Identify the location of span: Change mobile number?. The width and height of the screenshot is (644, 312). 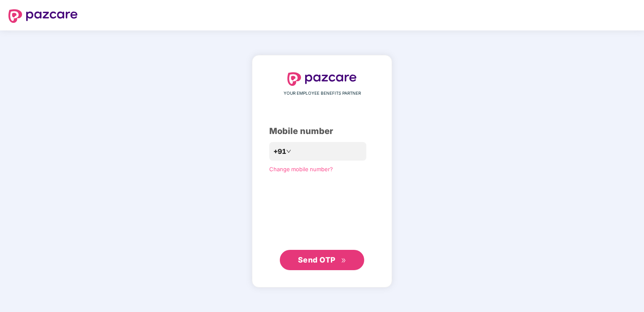
(301, 169).